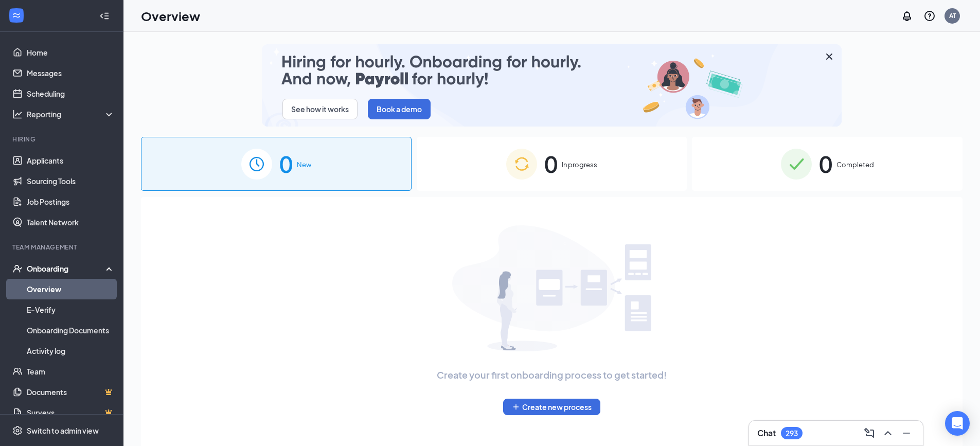 This screenshot has height=446, width=980. Describe the element at coordinates (516, 407) in the screenshot. I see `svg: Plus` at that location.